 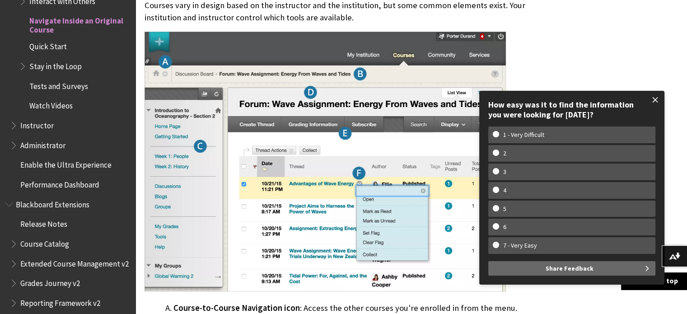 I want to click on span: Course-to-Course Navigation icon, so click(x=237, y=308).